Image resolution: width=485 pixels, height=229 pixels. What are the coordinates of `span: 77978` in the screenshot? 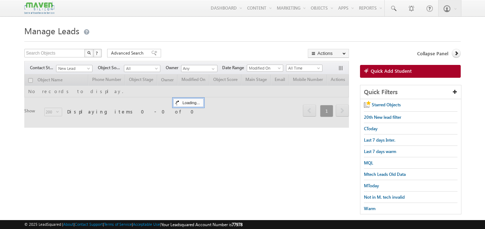 It's located at (237, 224).